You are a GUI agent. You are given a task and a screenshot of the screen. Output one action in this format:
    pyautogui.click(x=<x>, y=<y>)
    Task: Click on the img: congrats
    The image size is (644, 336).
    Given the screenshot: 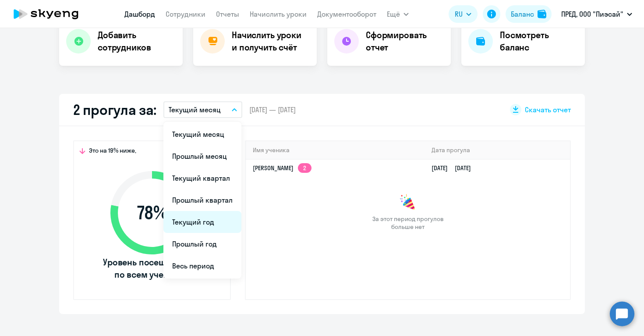 What is the action you would take?
    pyautogui.click(x=408, y=202)
    